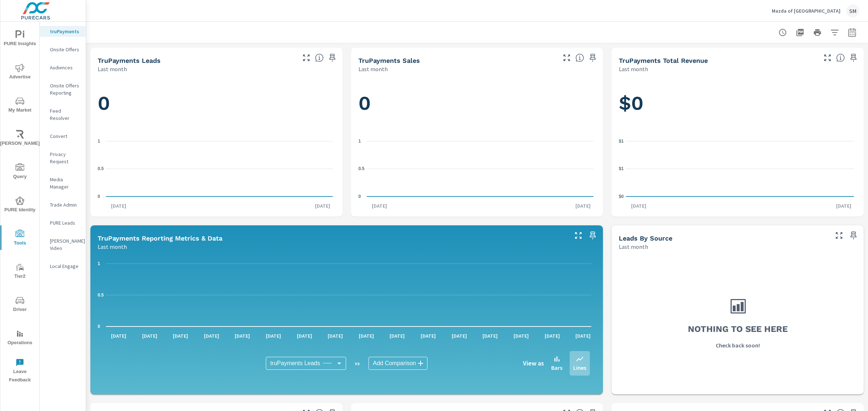 The image size is (868, 411). I want to click on h5: truPayments Leads, so click(129, 60).